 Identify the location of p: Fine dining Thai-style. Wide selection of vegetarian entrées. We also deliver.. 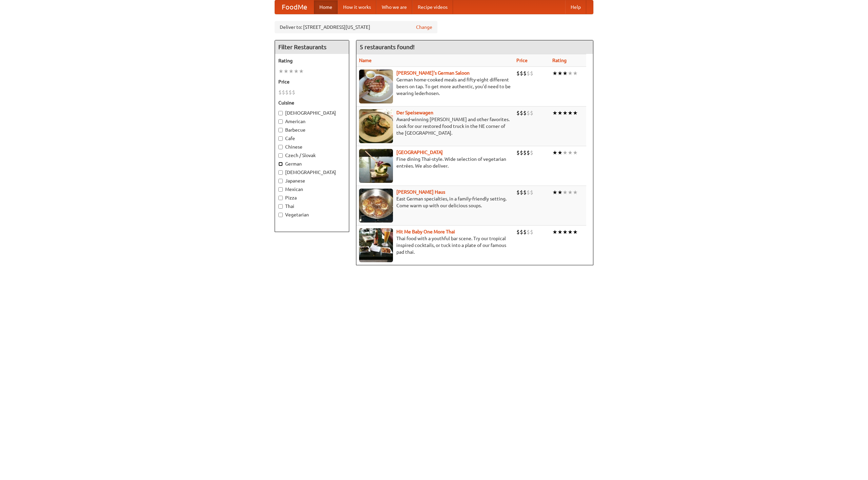
(435, 162).